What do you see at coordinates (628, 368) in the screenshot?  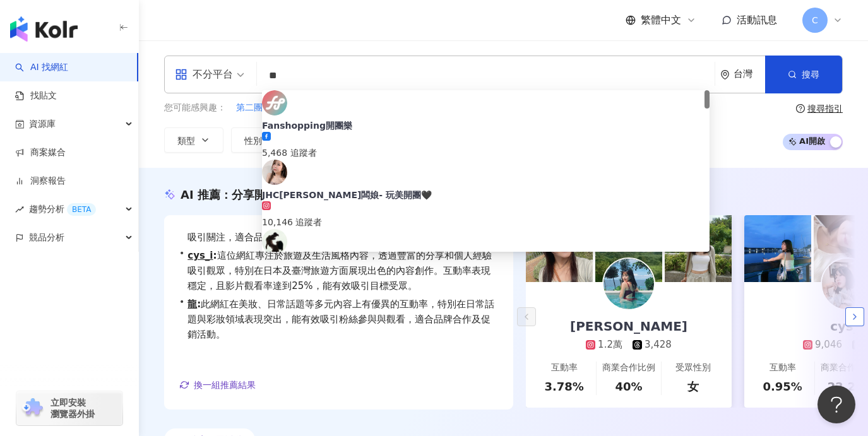 I see `div: 商業合作比例` at bounding box center [628, 368].